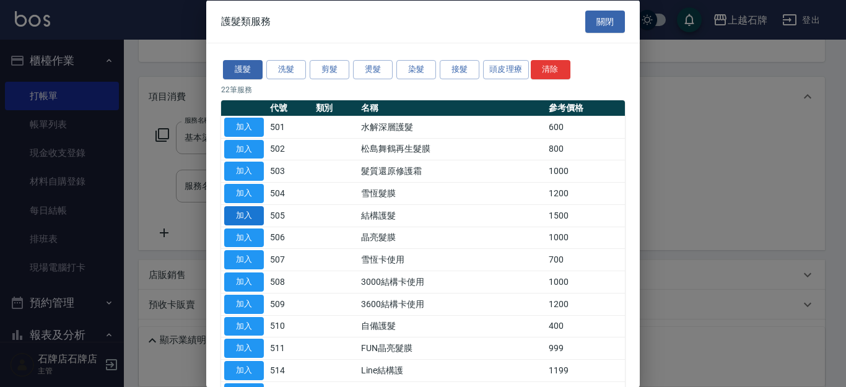 The image size is (846, 387). What do you see at coordinates (243, 69) in the screenshot?
I see `button: 護髮` at bounding box center [243, 69].